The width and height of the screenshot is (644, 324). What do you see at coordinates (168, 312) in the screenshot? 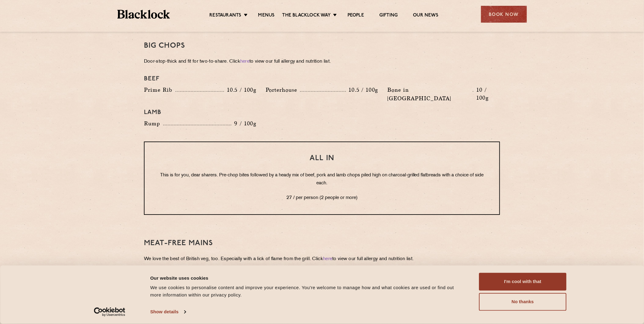
I see `a: Show details` at bounding box center [168, 312].